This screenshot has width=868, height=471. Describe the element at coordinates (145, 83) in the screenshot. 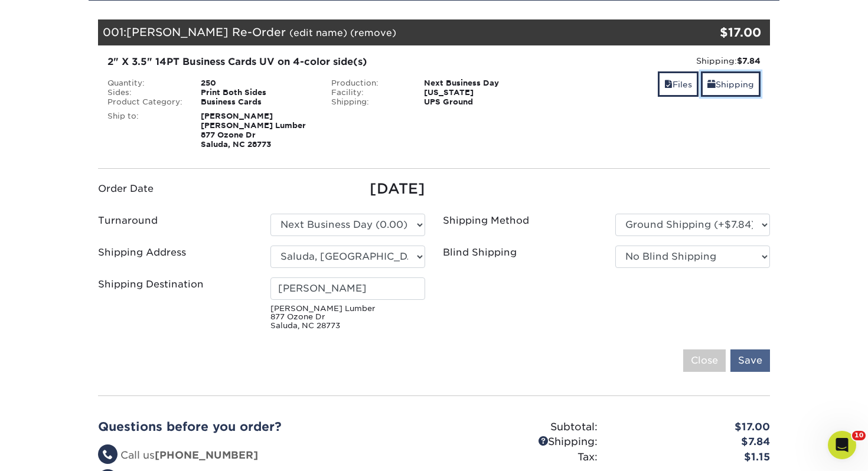

I see `div: Quantity:` at that location.